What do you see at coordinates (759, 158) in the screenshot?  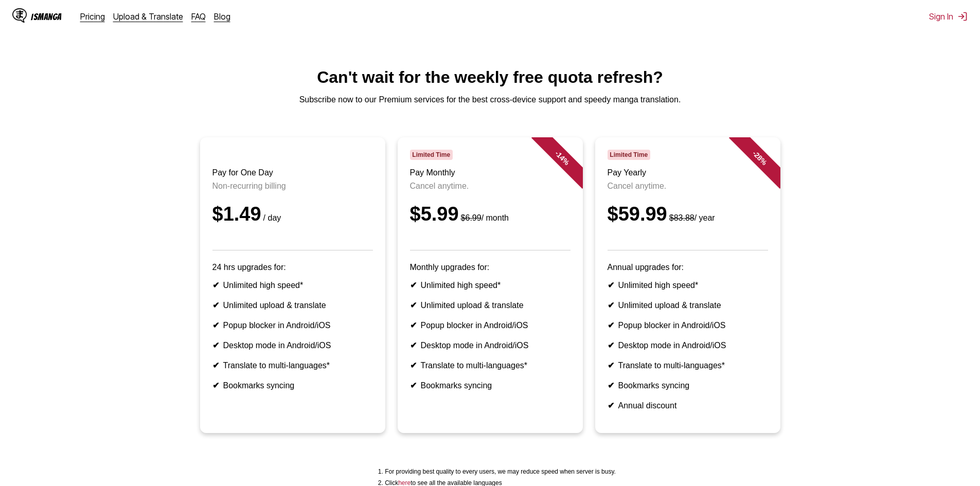 I see `div: - 28 %` at bounding box center [759, 158].